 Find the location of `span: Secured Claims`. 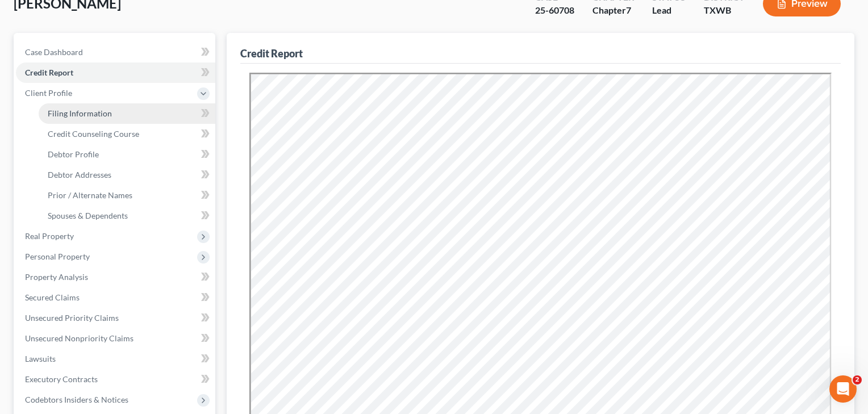

span: Secured Claims is located at coordinates (52, 297).